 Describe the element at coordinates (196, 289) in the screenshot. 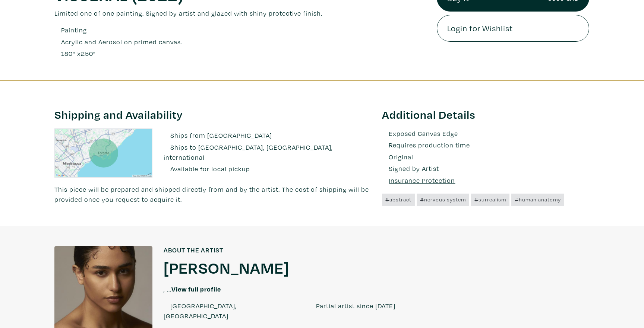

I see `a: View full profile` at that location.